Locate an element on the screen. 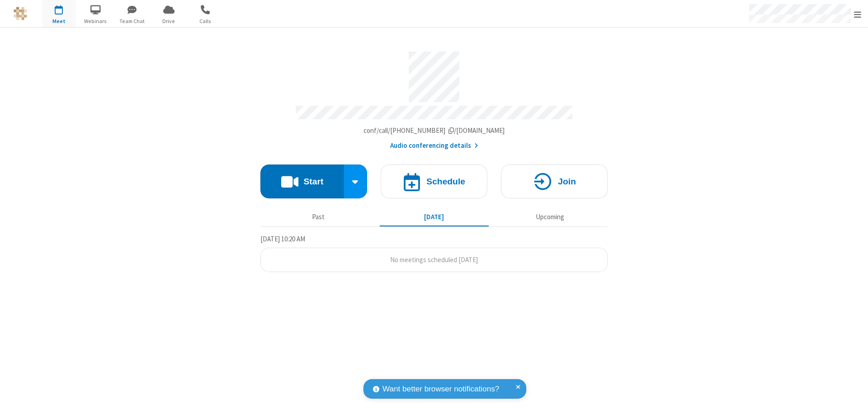 This screenshot has width=868, height=414. h4: Schedule is located at coordinates (446, 181).